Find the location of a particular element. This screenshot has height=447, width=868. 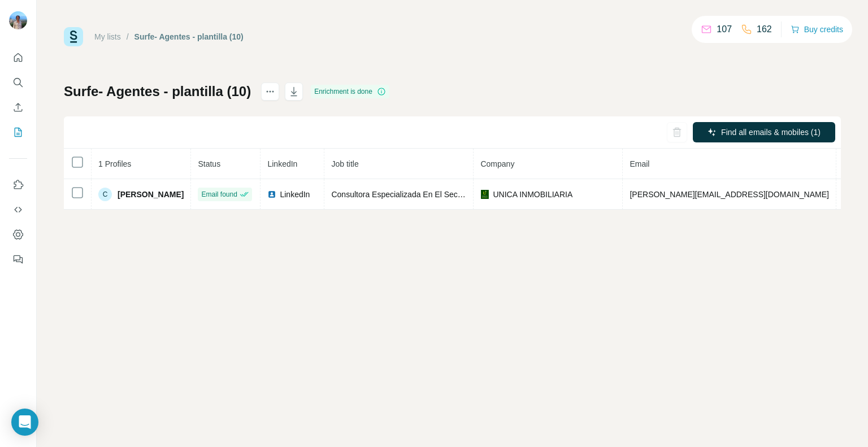

button: Quick start is located at coordinates (18, 58).